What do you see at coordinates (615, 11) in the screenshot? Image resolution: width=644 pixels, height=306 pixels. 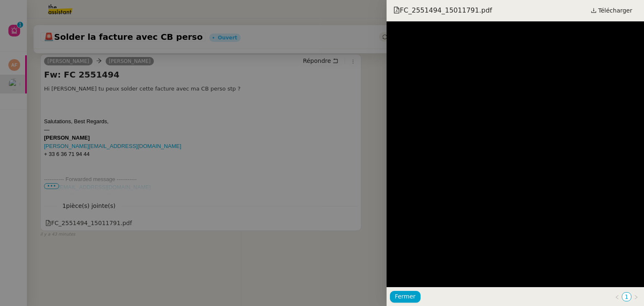 I see `span: Télécharger` at bounding box center [615, 11].